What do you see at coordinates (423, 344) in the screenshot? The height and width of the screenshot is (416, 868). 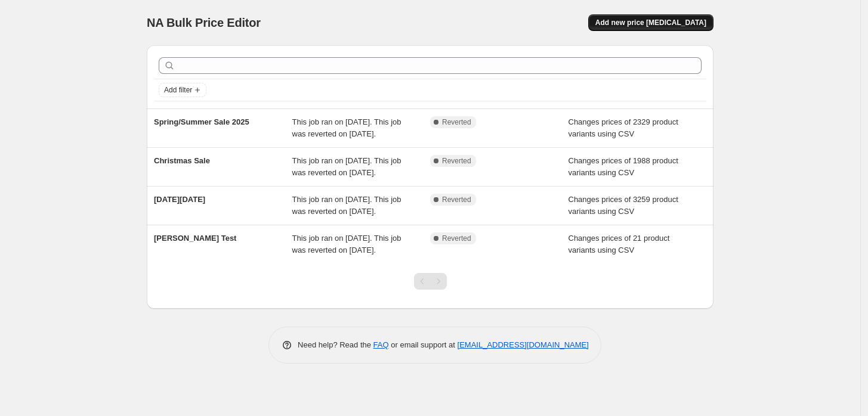 I see `span: or email support at` at bounding box center [423, 344].